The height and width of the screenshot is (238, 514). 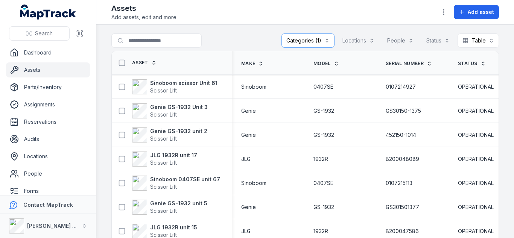 What do you see at coordinates (409, 64) in the screenshot?
I see `a: Serial Number` at bounding box center [409, 64].